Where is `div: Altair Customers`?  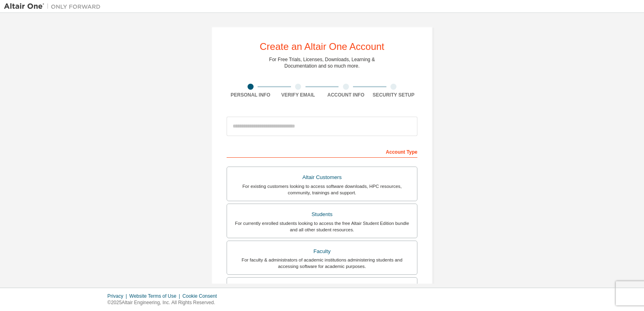
div: Altair Customers is located at coordinates (322, 177).